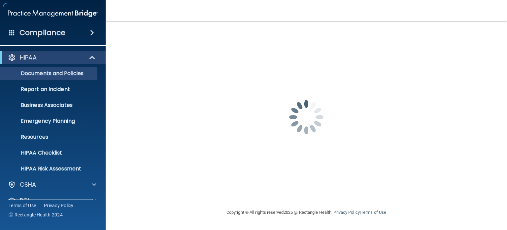 The height and width of the screenshot is (230, 507). What do you see at coordinates (49, 73) in the screenshot?
I see `p: Documents and Policies` at bounding box center [49, 73].